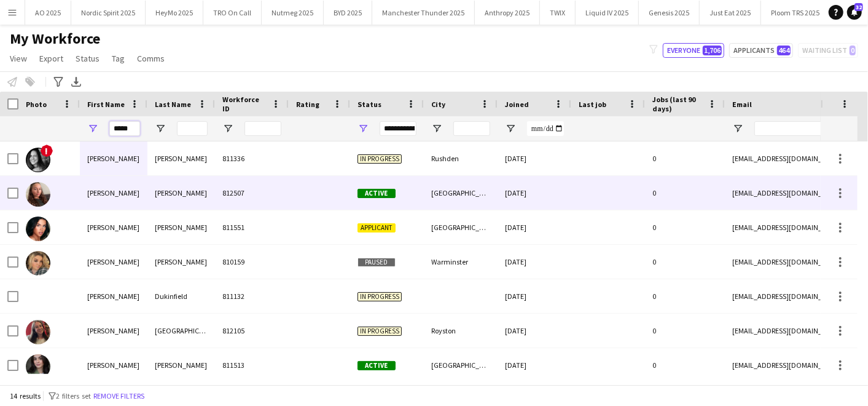  What do you see at coordinates (232, 13) in the screenshot?
I see `button: TRO On Call` at bounding box center [232, 13].